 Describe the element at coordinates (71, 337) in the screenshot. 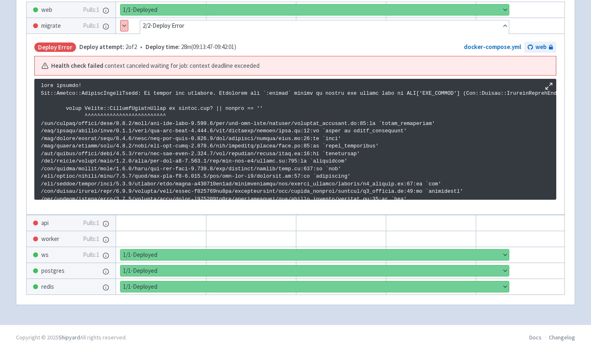

I see `div: Copyright © 2025 All rights reserved.` at that location.